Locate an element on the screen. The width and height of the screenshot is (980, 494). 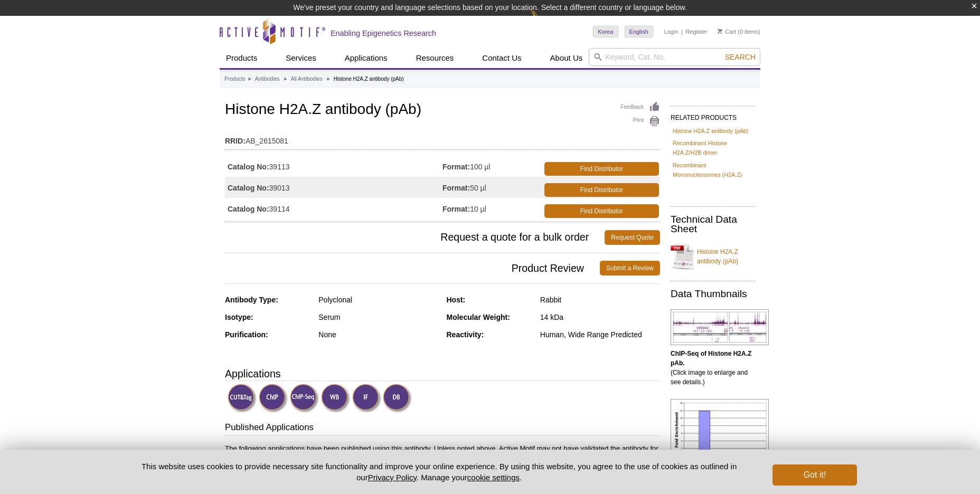
span: Search is located at coordinates (741, 57).